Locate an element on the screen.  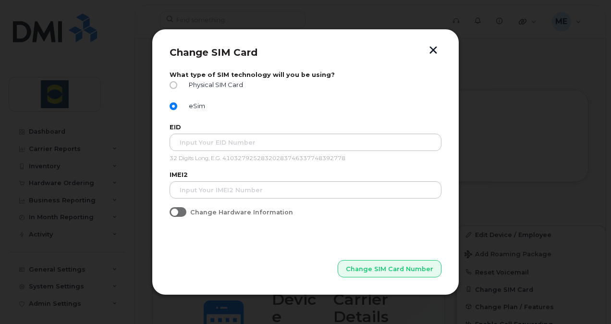
input: Input Your EID Number is located at coordinates (305, 142).